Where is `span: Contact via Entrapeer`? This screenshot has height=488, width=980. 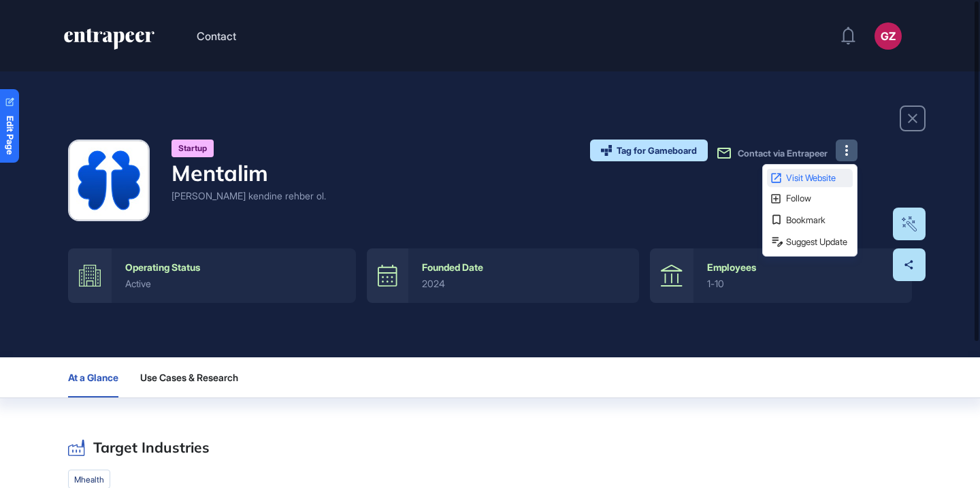 span: Contact via Entrapeer is located at coordinates (783, 153).